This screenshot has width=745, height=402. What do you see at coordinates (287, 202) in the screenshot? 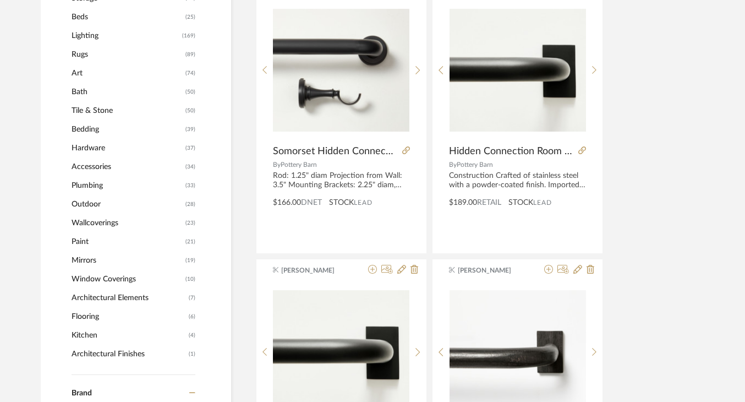
I see `span: $166.00` at bounding box center [287, 202].